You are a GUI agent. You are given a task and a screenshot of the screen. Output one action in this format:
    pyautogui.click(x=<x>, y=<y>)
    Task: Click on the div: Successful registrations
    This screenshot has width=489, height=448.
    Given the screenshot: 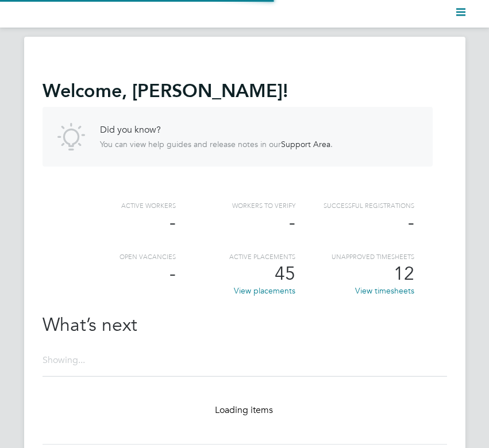 What is the action you would take?
    pyautogui.click(x=355, y=206)
    